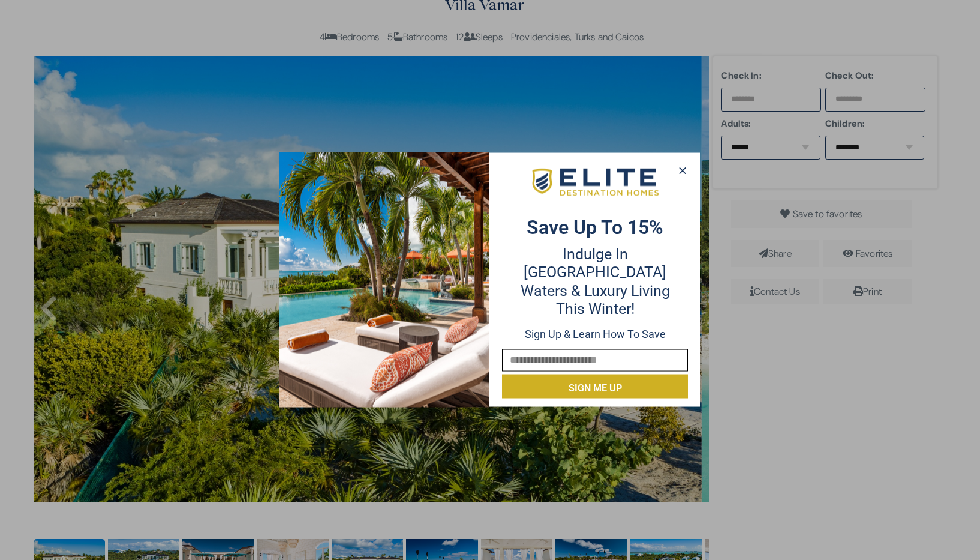  Describe the element at coordinates (595, 360) in the screenshot. I see `input: Email` at that location.